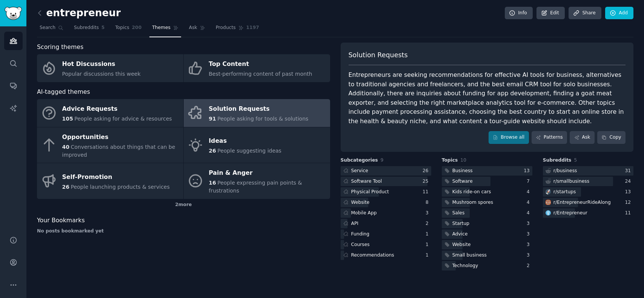 This screenshot has height=298, width=644. I want to click on a: Physical Product11, so click(386, 192).